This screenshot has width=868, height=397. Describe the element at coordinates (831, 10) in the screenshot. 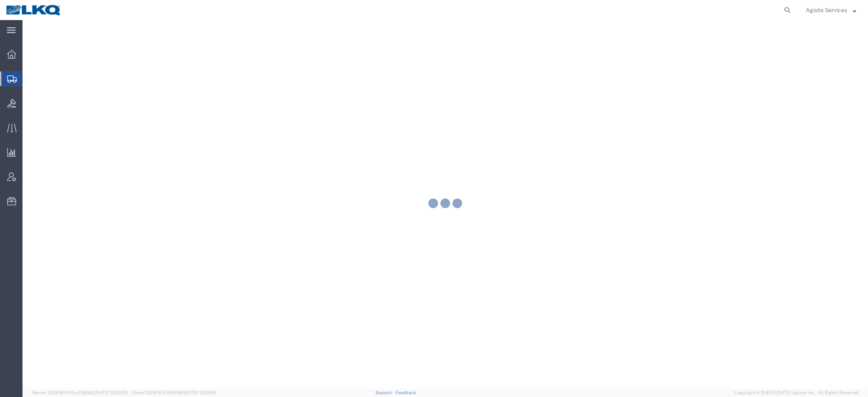

I see `button: Agistix Services` at that location.